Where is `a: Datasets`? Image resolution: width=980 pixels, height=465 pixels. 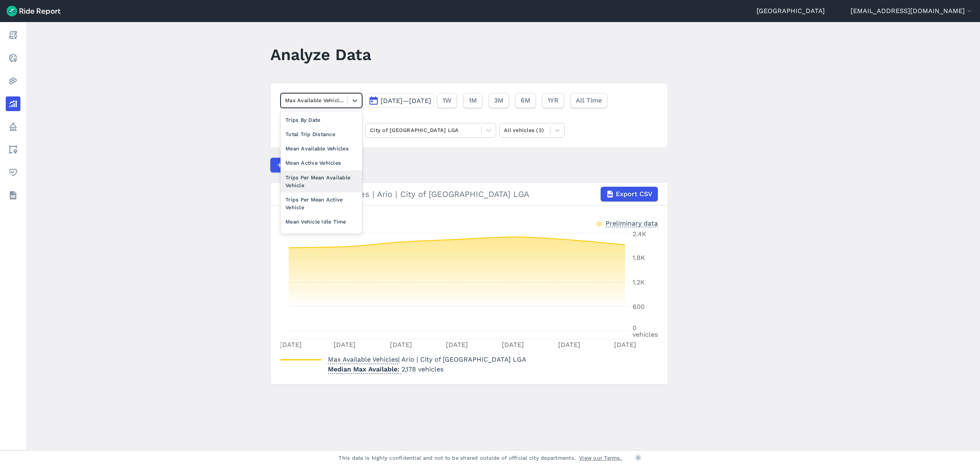 a: Datasets is located at coordinates (13, 195).